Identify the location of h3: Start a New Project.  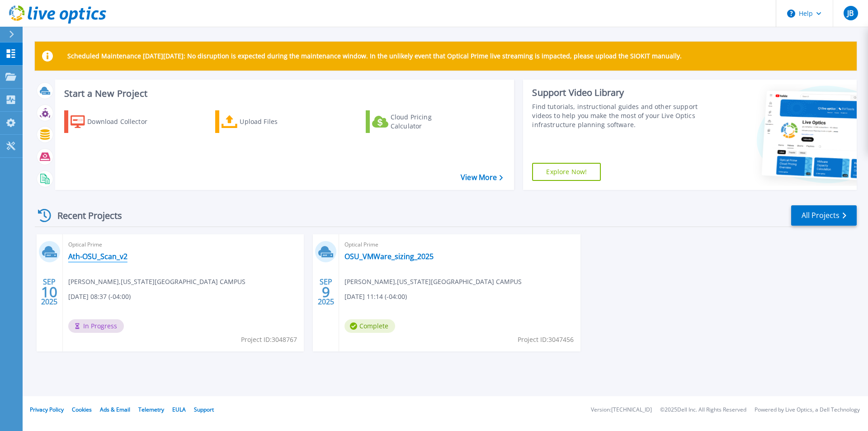
(284, 94).